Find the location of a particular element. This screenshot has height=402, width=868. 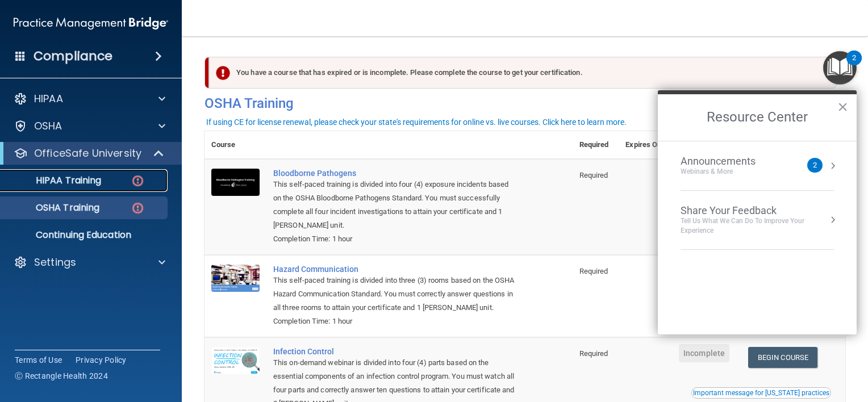

div: Bloodborne Pathogens is located at coordinates (394, 173).